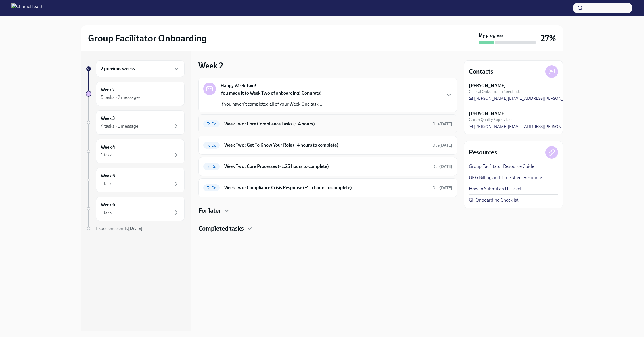 This screenshot has width=644, height=337. I want to click on h6: Week 3, so click(108, 119).